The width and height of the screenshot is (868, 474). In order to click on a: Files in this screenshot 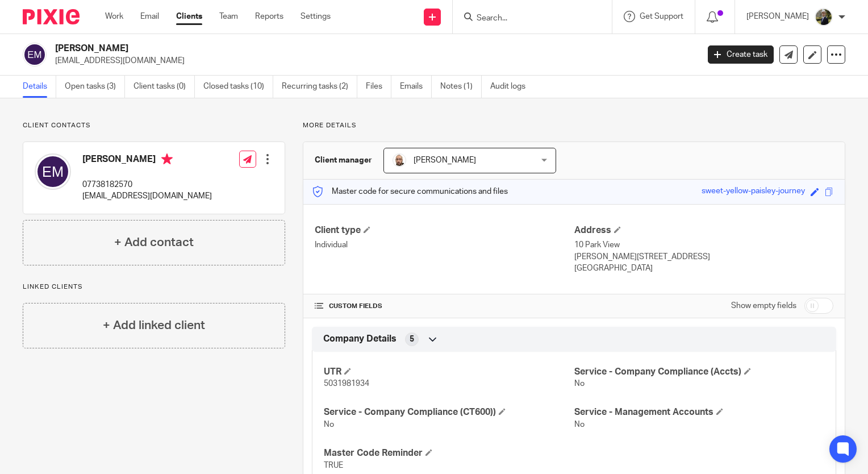, I will do `click(378, 86)`.